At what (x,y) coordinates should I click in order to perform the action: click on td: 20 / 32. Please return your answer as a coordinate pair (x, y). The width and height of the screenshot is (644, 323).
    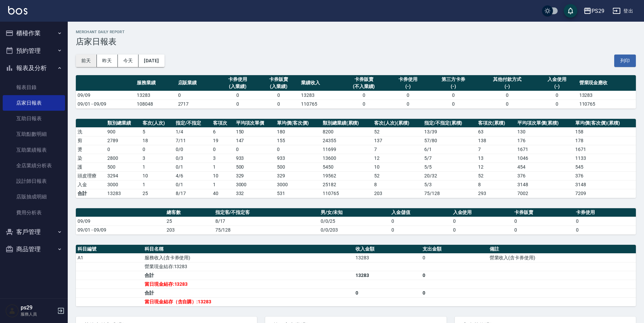
    Looking at the image, I should click on (449, 176).